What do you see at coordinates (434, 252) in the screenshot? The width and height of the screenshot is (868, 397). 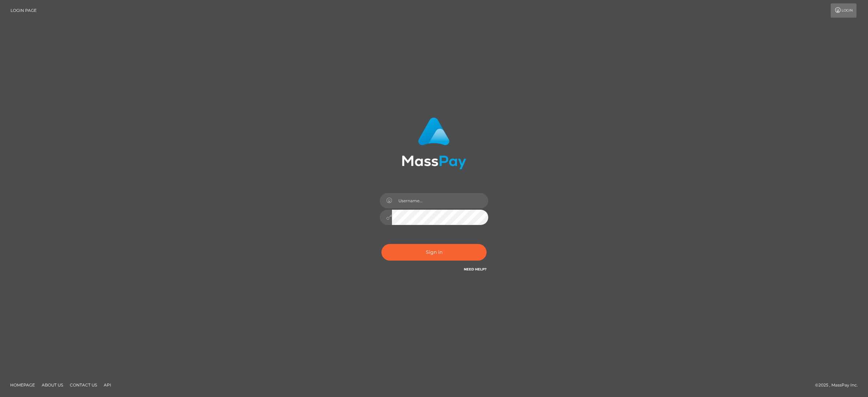 I see `button: Sign in` at bounding box center [434, 252].